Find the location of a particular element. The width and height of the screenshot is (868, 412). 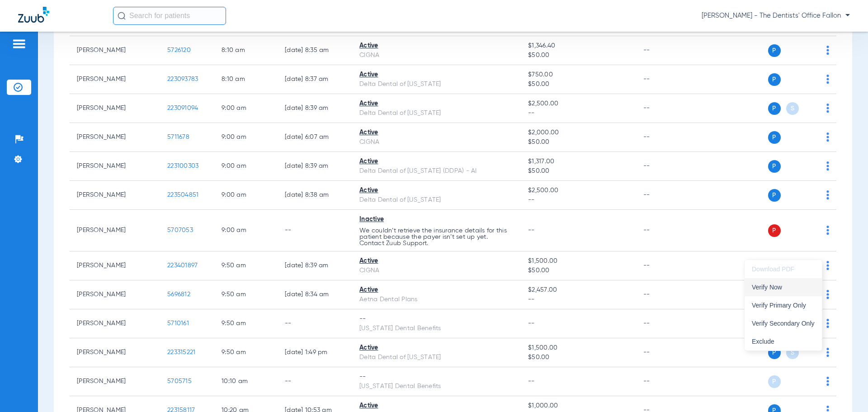

span: Verify Now is located at coordinates (783, 287).